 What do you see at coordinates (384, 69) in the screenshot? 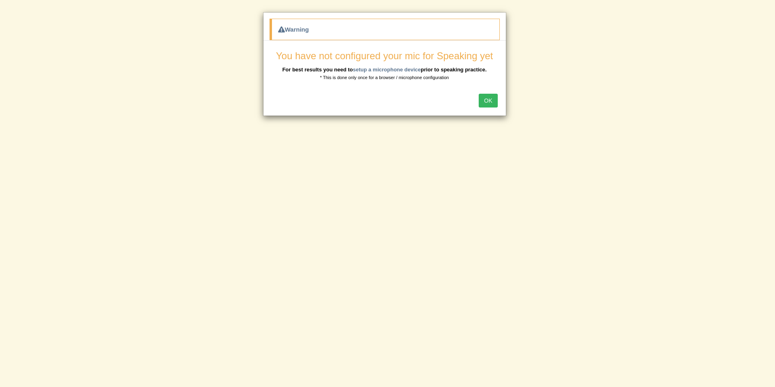
I see `b: For best results you need to prior to speaking practice.` at bounding box center [384, 69].